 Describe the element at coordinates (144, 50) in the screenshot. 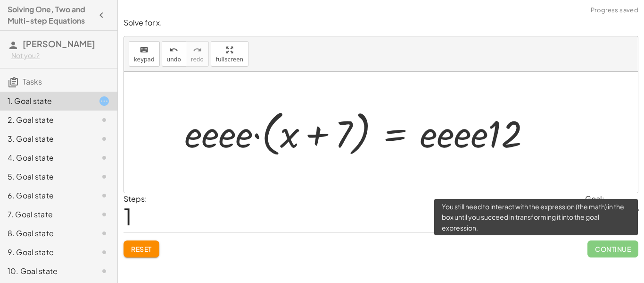

I see `i: keyboard` at that location.